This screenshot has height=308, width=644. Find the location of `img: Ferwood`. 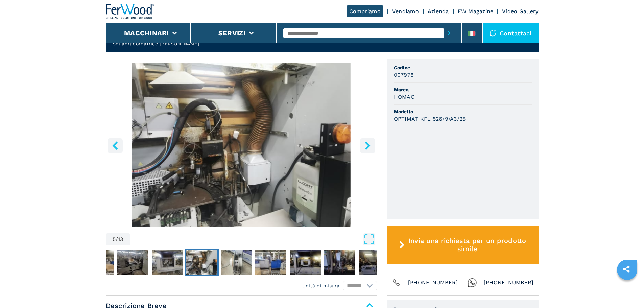

img: Ferwood is located at coordinates (130, 12).